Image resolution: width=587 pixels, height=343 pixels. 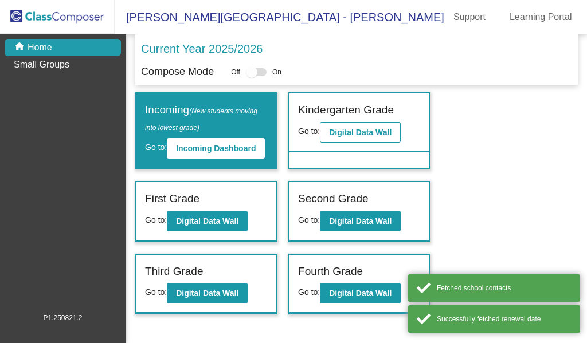 What do you see at coordinates (41, 65) in the screenshot?
I see `p: Small Groups` at bounding box center [41, 65].